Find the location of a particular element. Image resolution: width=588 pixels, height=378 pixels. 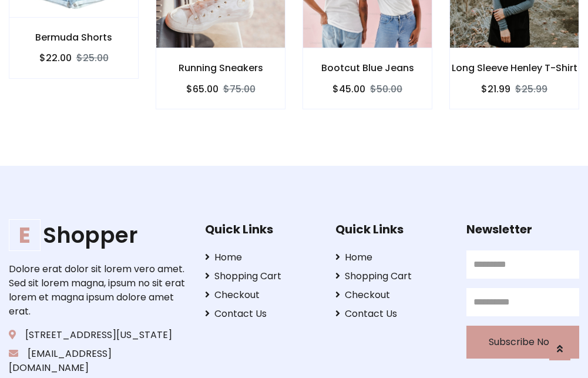

h6: Long Sleeve Henley T-Shirt is located at coordinates (514, 67).